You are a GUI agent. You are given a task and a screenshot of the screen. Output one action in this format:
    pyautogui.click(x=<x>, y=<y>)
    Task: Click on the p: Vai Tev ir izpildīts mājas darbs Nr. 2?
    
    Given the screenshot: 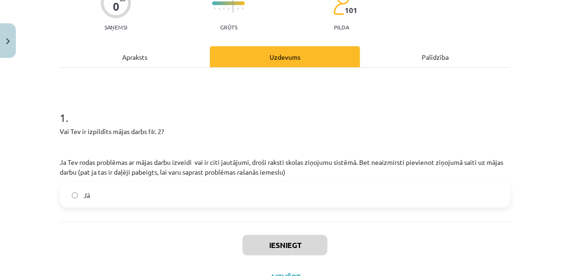 What is the action you would take?
    pyautogui.click(x=285, y=131)
    